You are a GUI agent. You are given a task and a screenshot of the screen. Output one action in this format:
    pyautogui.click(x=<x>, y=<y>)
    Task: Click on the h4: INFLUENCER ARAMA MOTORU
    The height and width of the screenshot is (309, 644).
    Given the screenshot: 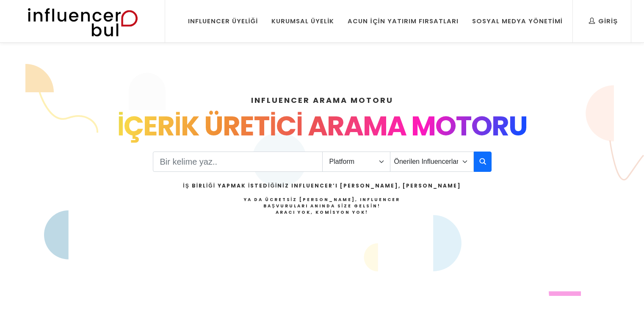 What is the action you would take?
    pyautogui.click(x=322, y=100)
    